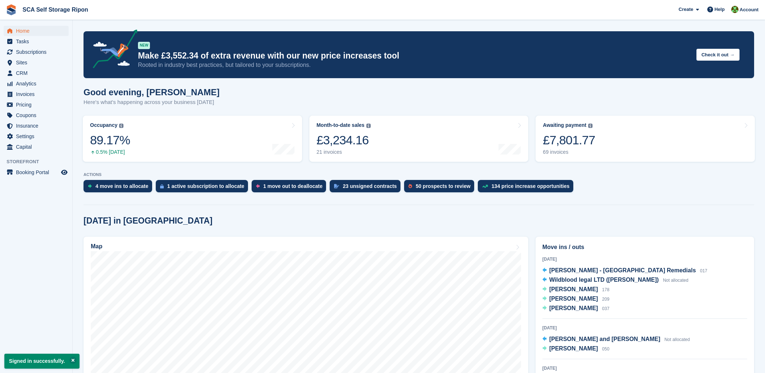 This screenshot has height=373, width=765. What do you see at coordinates (718, 54) in the screenshot?
I see `button: Check it out →` at bounding box center [718, 54].